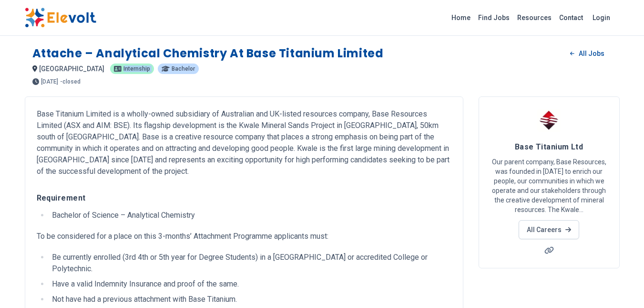 This screenshot has height=308, width=644. Describe the element at coordinates (183, 69) in the screenshot. I see `span: bachelor` at that location.